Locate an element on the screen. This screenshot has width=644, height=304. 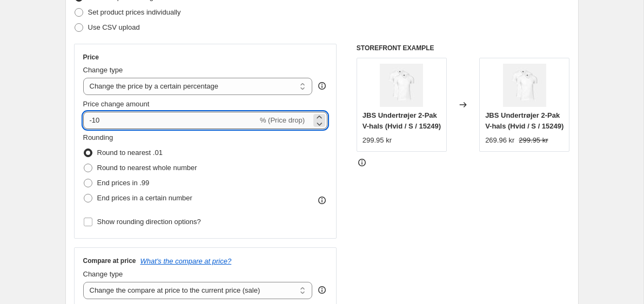
span: Round to nearest .01 is located at coordinates (130, 152).